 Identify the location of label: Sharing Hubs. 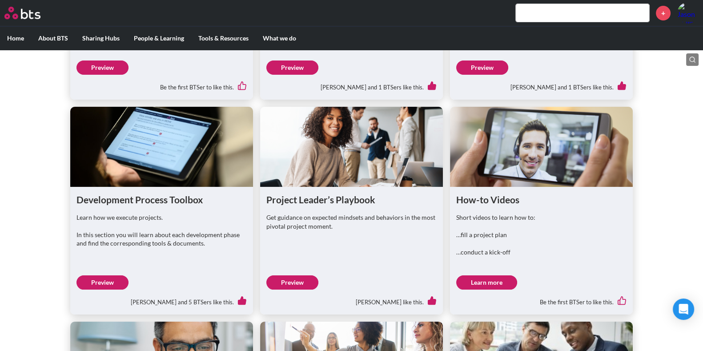
(101, 38).